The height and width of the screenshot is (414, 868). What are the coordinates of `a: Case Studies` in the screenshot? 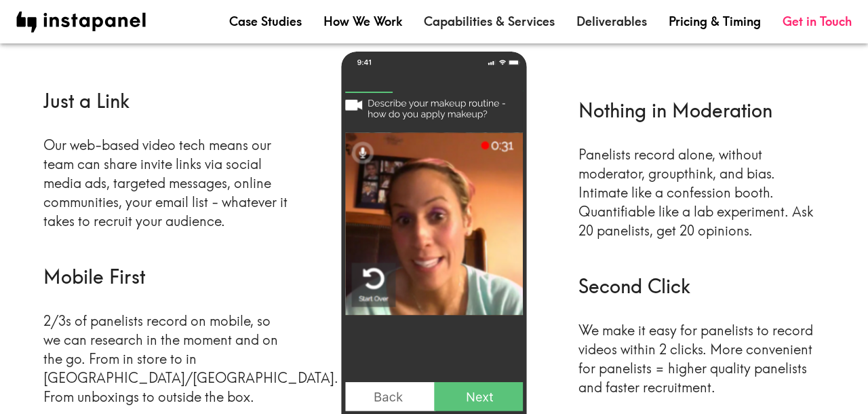 It's located at (265, 21).